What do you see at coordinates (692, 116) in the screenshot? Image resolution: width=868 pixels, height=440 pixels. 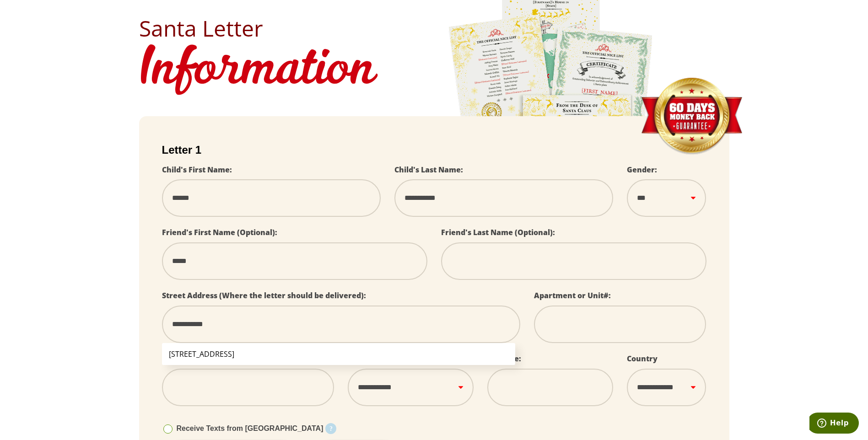 I see `img: Money Back Guarantee` at bounding box center [692, 116].